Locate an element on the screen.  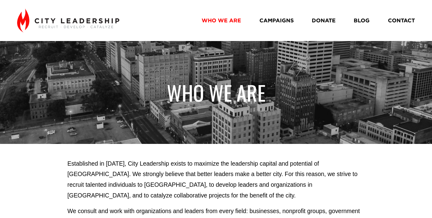
a: CAMPAIGNS is located at coordinates (277, 20).